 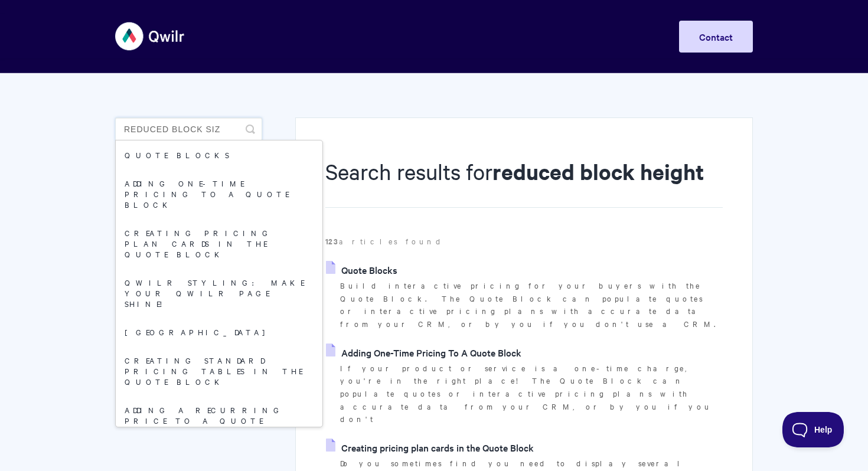 What do you see at coordinates (150, 36) in the screenshot?
I see `img: Qwilr Help Center` at bounding box center [150, 36].